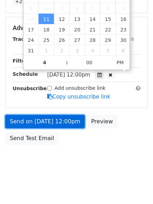 The image size is (153, 204). What do you see at coordinates (92, 50) in the screenshot?
I see `span: September 4, 2025` at bounding box center [92, 50].